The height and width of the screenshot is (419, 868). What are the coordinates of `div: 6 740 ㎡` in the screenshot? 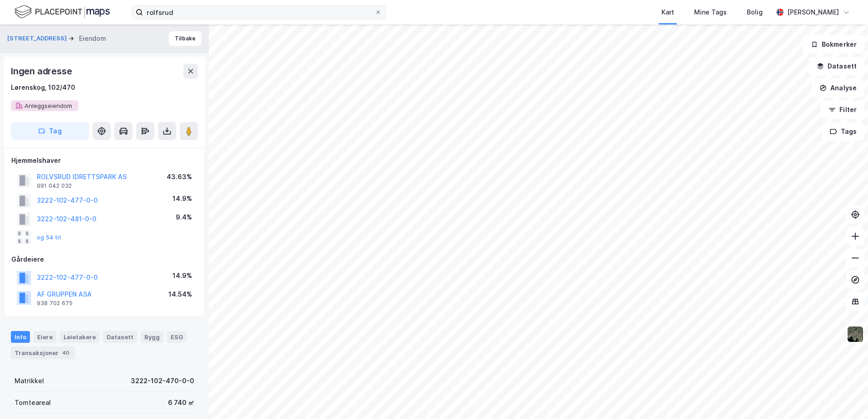 It's located at (181, 403).